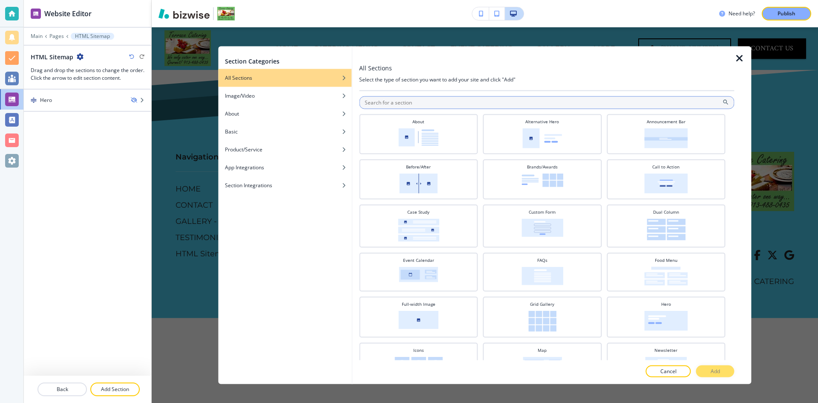 The image size is (818, 403). Describe the element at coordinates (87, 74) in the screenshot. I see `h3: Drag and drop the sections to change the order. Click the arrow to edit section content.` at that location.